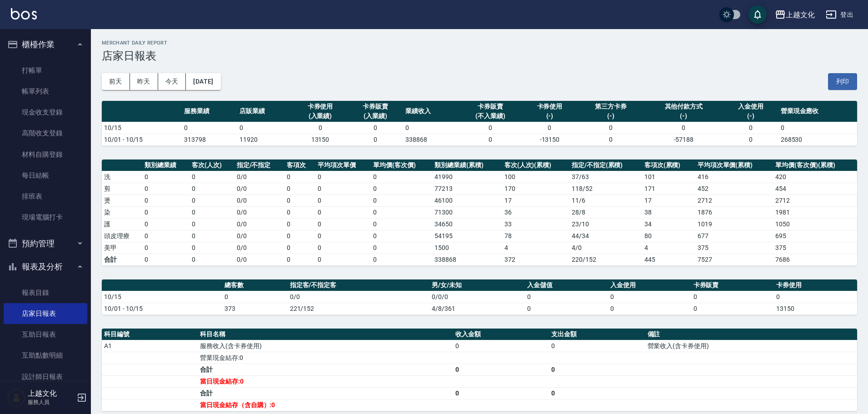 The image size is (868, 414). What do you see at coordinates (606, 200) in the screenshot?
I see `td: 11 / 6` at bounding box center [606, 200].